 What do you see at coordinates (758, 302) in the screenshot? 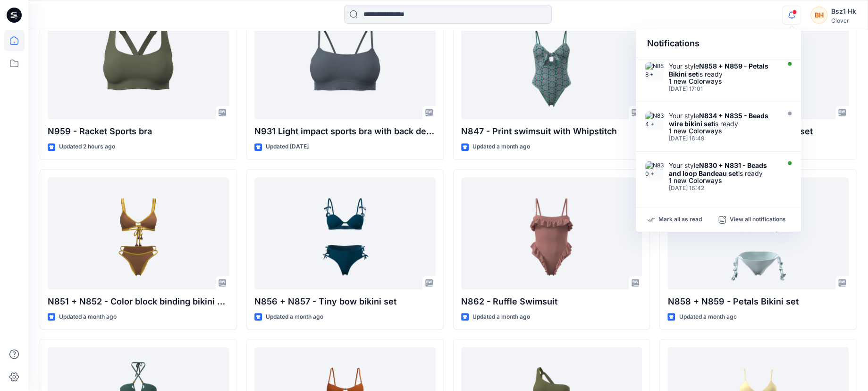
I see `p: N858 + N859 - Petals Bikini set` at bounding box center [758, 302].